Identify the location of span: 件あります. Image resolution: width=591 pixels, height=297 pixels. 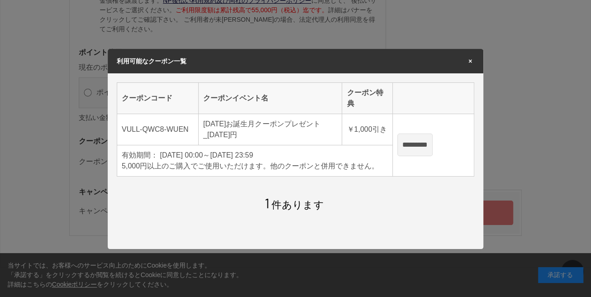
(294, 204).